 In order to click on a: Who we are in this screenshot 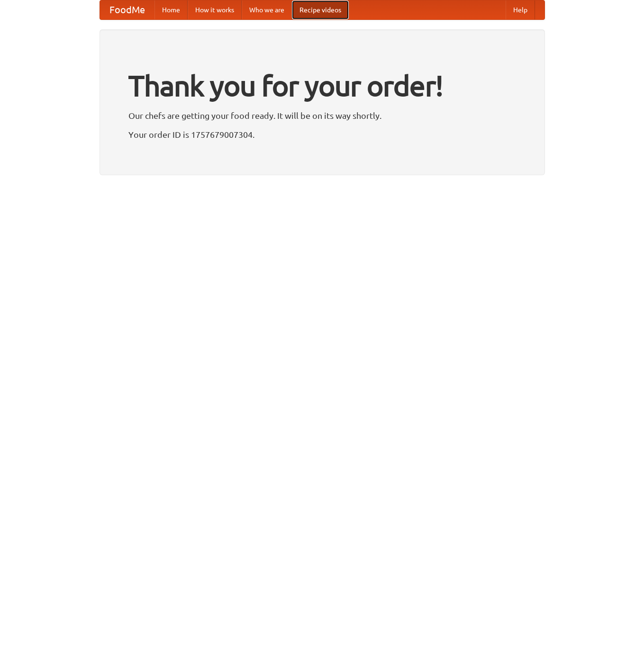, I will do `click(267, 10)`.